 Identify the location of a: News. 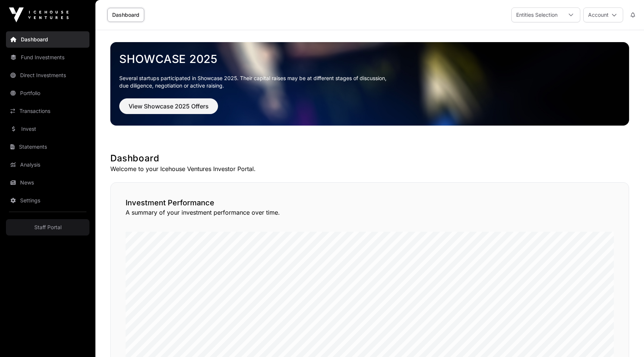
(48, 182).